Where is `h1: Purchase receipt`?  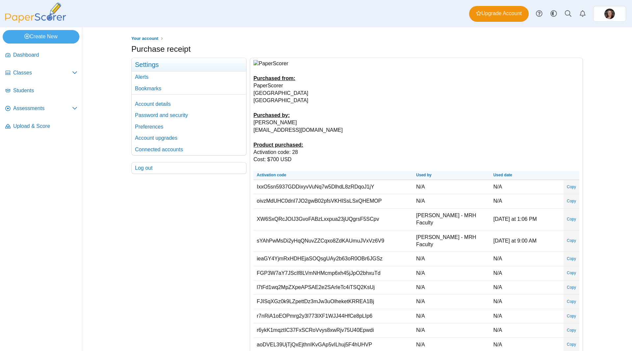 h1: Purchase receipt is located at coordinates (161, 49).